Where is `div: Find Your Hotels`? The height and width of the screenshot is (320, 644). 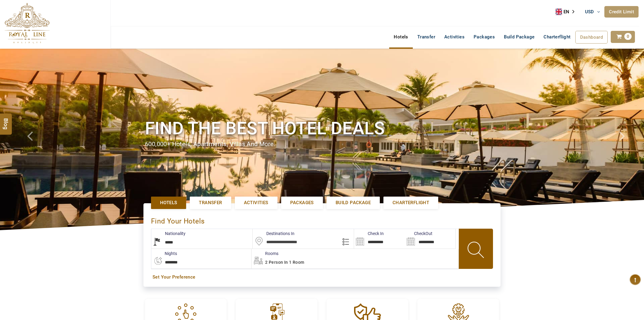 div: Find Your Hotels is located at coordinates (322, 220).